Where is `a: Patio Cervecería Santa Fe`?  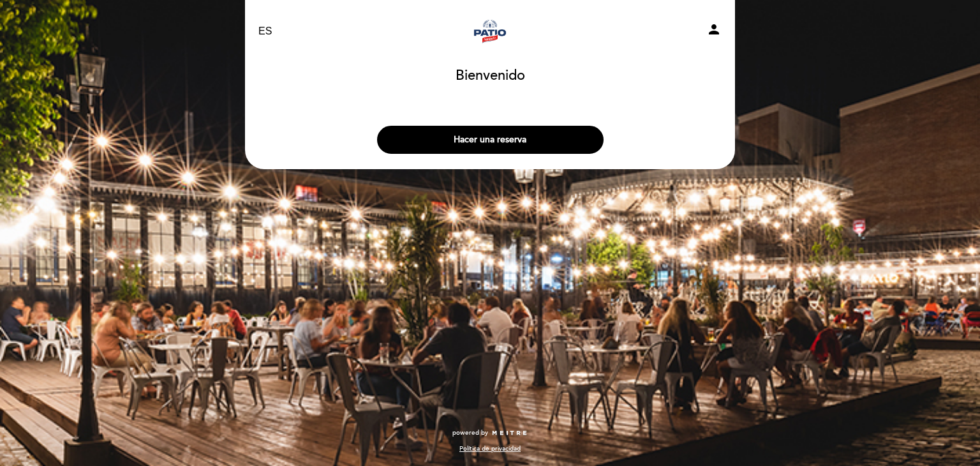 a: Patio Cervecería Santa Fe is located at coordinates (490, 31).